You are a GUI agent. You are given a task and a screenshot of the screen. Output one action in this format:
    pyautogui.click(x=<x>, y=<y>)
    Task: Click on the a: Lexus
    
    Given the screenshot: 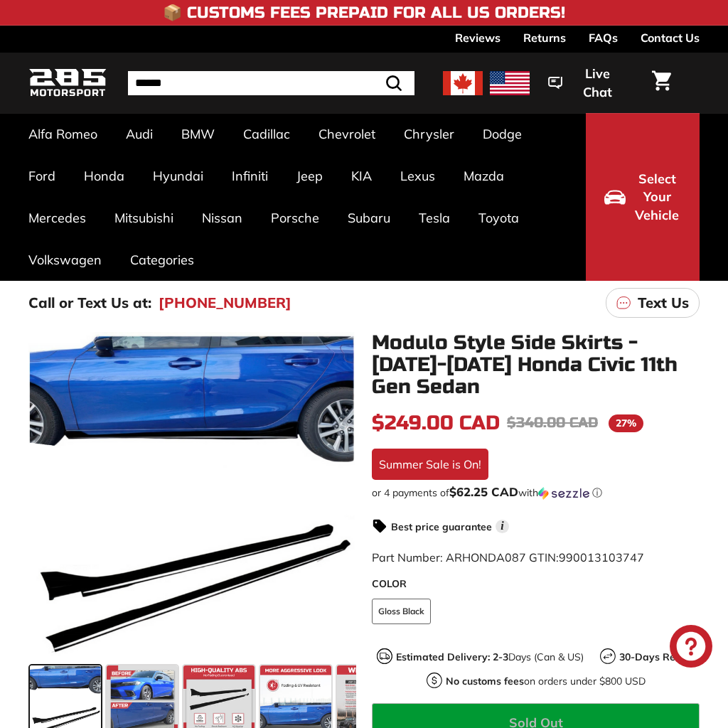 What is the action you would take?
    pyautogui.click(x=418, y=176)
    